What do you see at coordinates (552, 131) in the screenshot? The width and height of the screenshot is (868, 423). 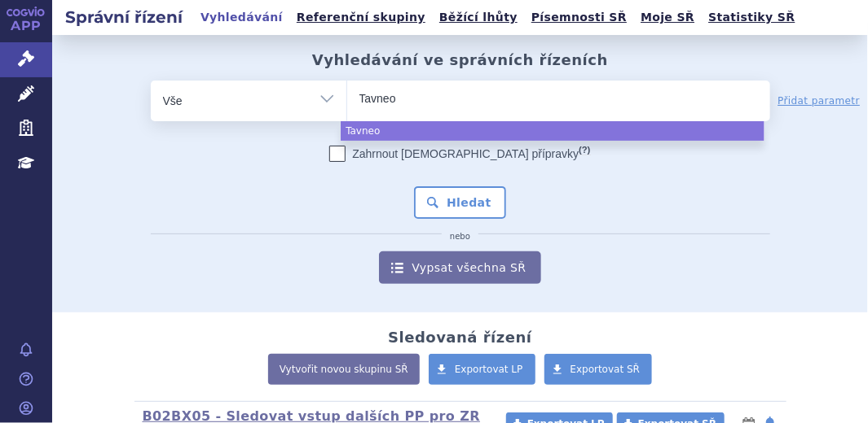 I see `li: Tavneo` at bounding box center [552, 131].